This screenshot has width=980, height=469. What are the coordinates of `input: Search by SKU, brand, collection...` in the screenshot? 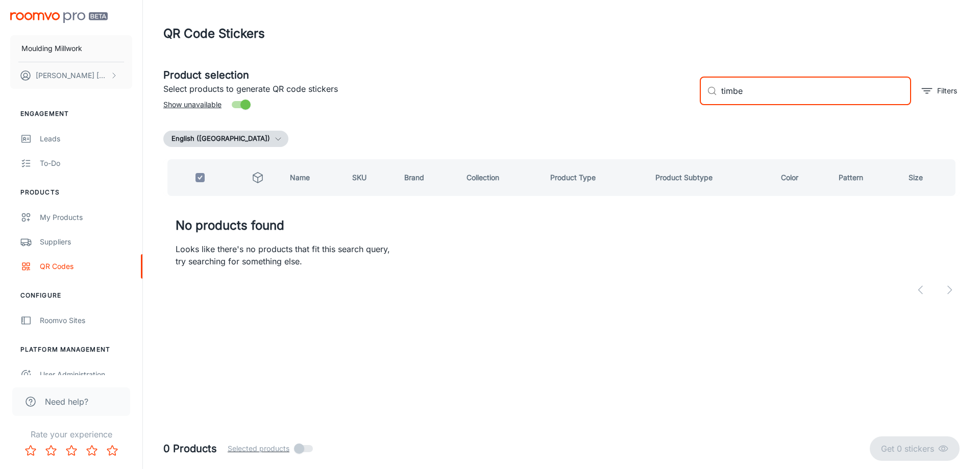 It's located at (816, 91).